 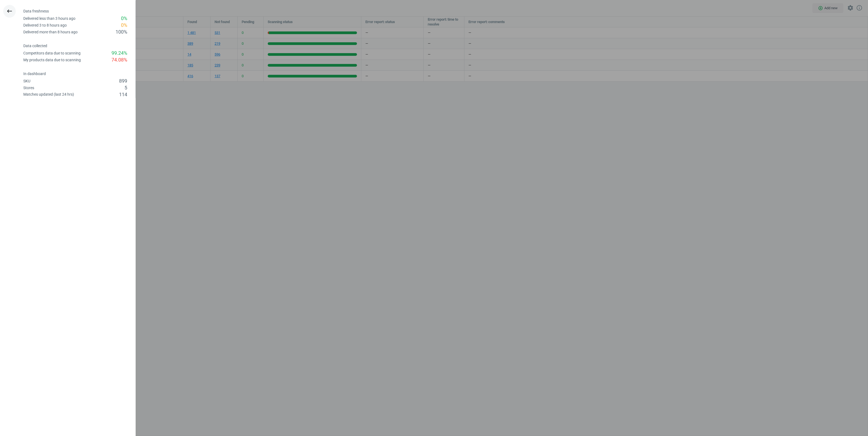 I want to click on div: 74.08 %, so click(x=119, y=60).